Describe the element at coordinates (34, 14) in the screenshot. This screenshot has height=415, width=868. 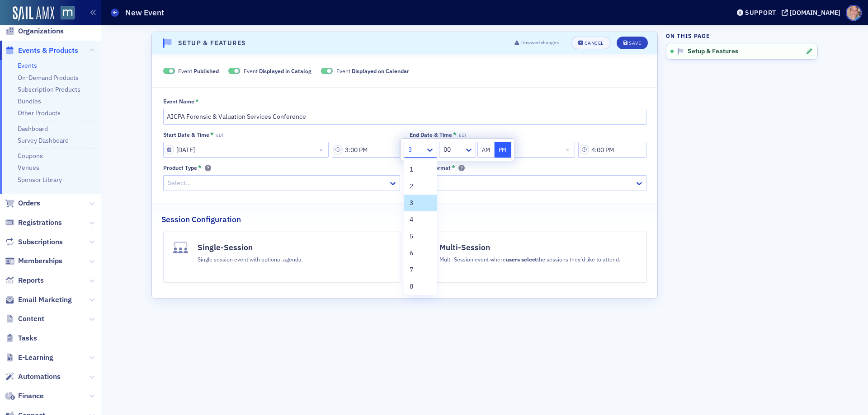
I see `a: SailAMX` at that location.